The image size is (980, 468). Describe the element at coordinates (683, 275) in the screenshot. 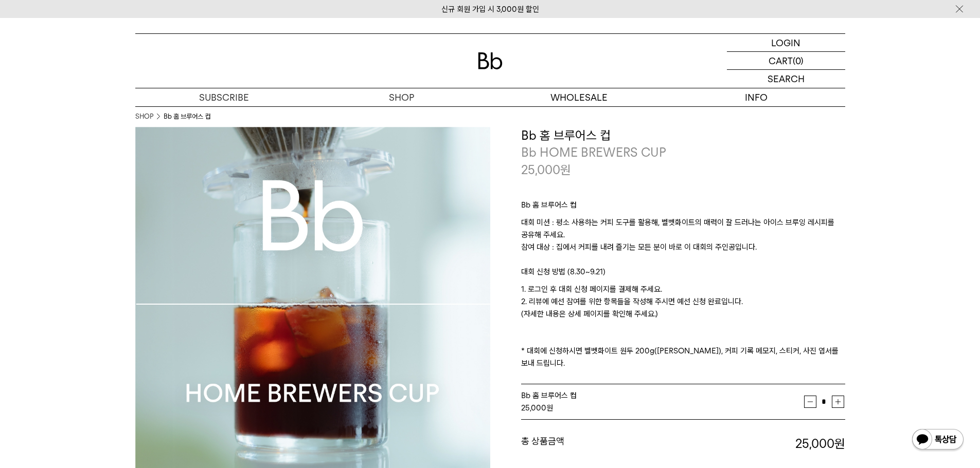

I see `p: 대회 신청 방법 (8.30~9.21)` at that location.